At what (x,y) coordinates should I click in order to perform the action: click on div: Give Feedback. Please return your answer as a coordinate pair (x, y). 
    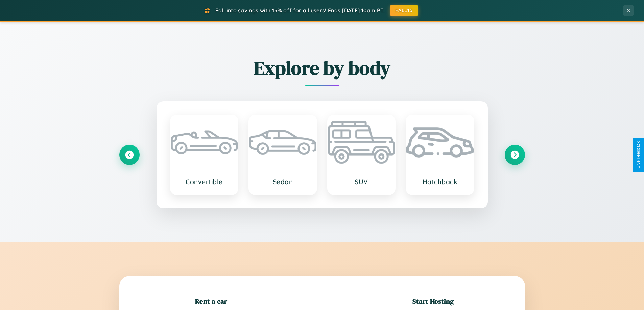
    Looking at the image, I should click on (638, 155).